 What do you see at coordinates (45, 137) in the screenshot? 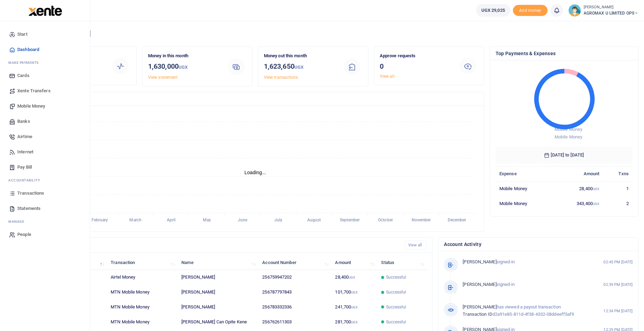
I see `a: Airtime` at bounding box center [45, 137].